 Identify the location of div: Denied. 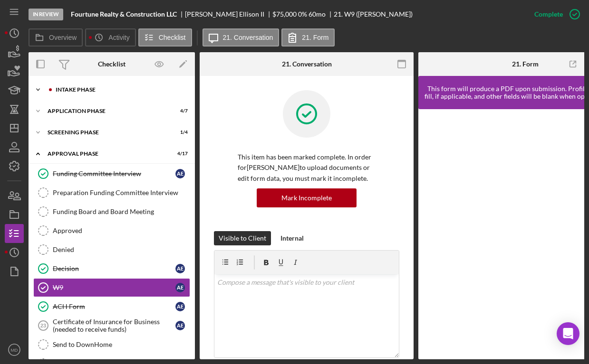
(121, 249).